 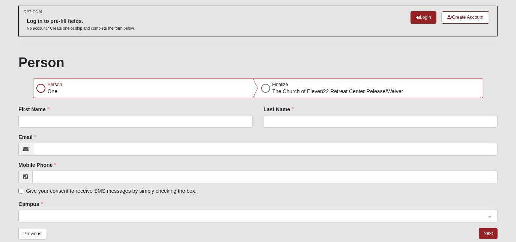 I want to click on a: Login, so click(x=423, y=17).